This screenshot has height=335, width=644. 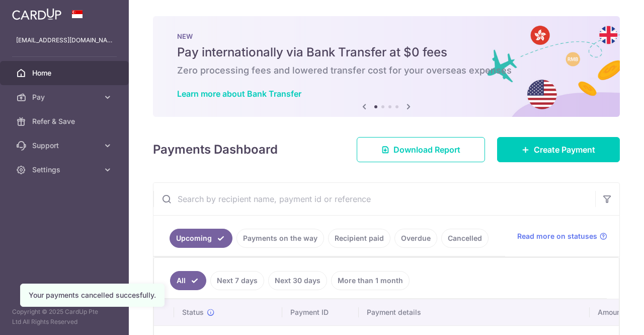 What do you see at coordinates (65, 97) in the screenshot?
I see `span: Pay` at bounding box center [65, 97].